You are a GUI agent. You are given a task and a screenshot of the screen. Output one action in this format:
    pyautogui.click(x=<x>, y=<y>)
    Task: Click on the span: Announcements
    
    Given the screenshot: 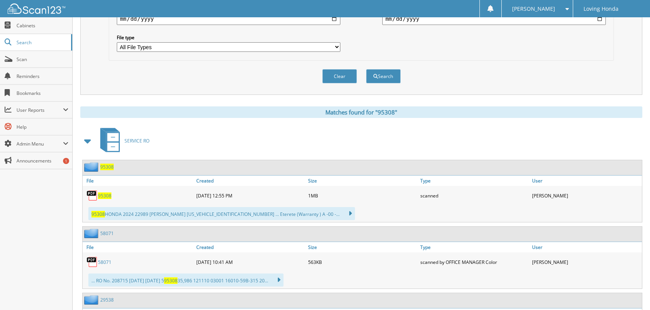 What is the action you would take?
    pyautogui.click(x=42, y=161)
    